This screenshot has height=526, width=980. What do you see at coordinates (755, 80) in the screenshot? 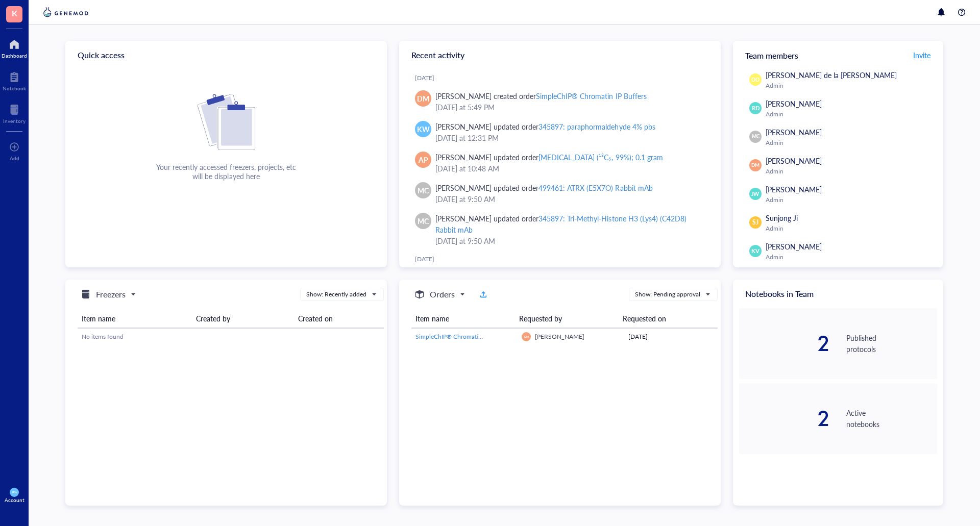
I see `span: DD` at bounding box center [755, 80].